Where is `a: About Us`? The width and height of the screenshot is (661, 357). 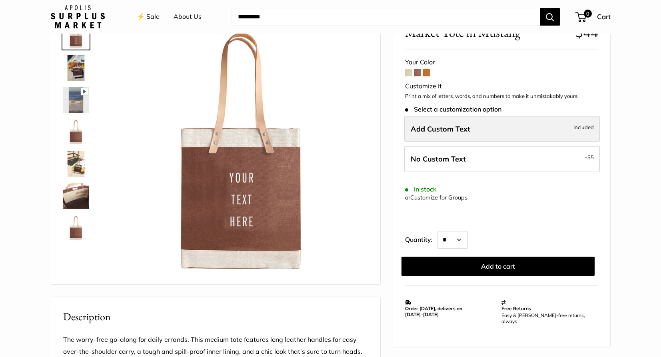 a: About Us is located at coordinates (187, 17).